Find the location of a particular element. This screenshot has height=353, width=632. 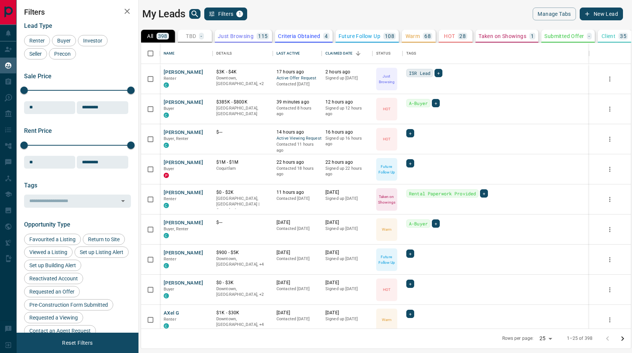

div: Name is located at coordinates (169, 53).